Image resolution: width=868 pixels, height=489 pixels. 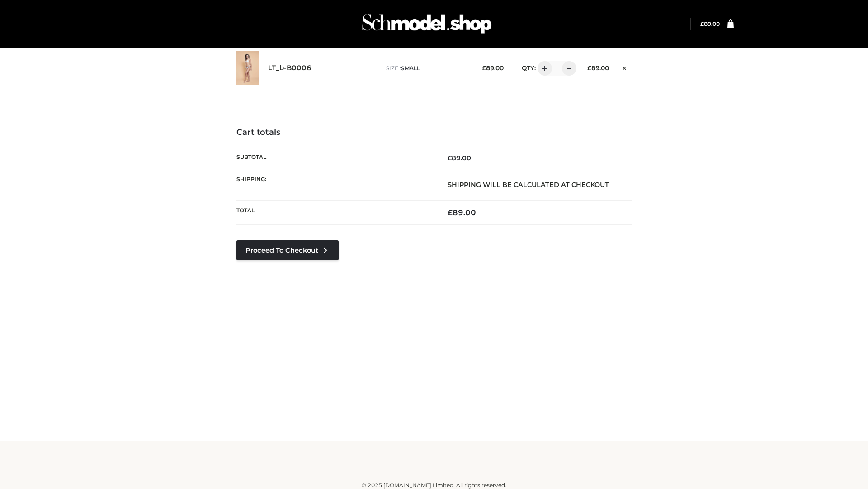 What do you see at coordinates (335, 212) in the screenshot?
I see `th: Total` at bounding box center [335, 212].